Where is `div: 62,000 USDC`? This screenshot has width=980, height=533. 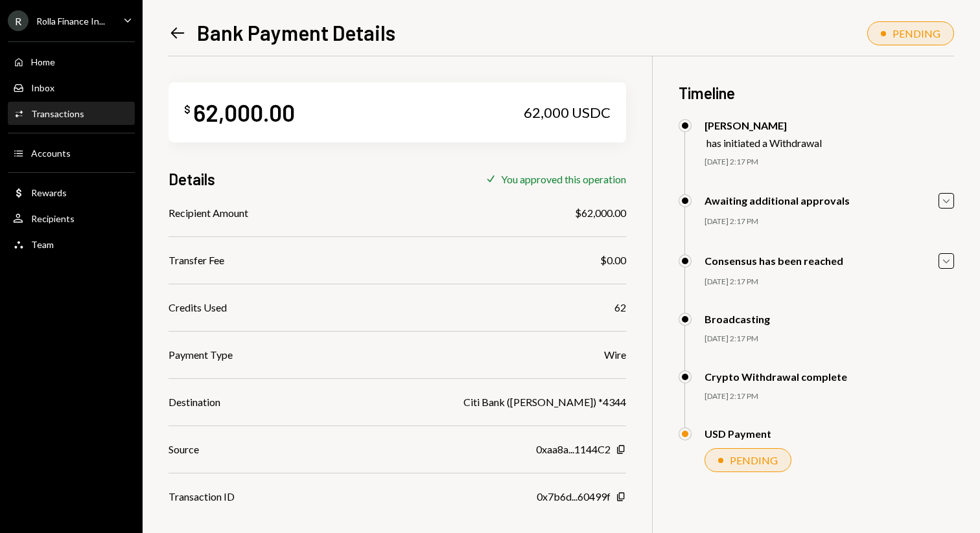
div: 62,000 USDC is located at coordinates (567, 113).